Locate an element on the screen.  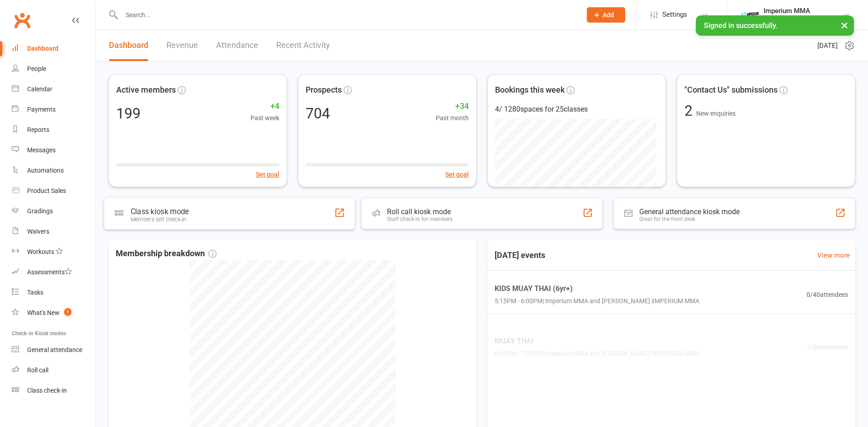
div: Roll call kiosk mode is located at coordinates (420, 211).